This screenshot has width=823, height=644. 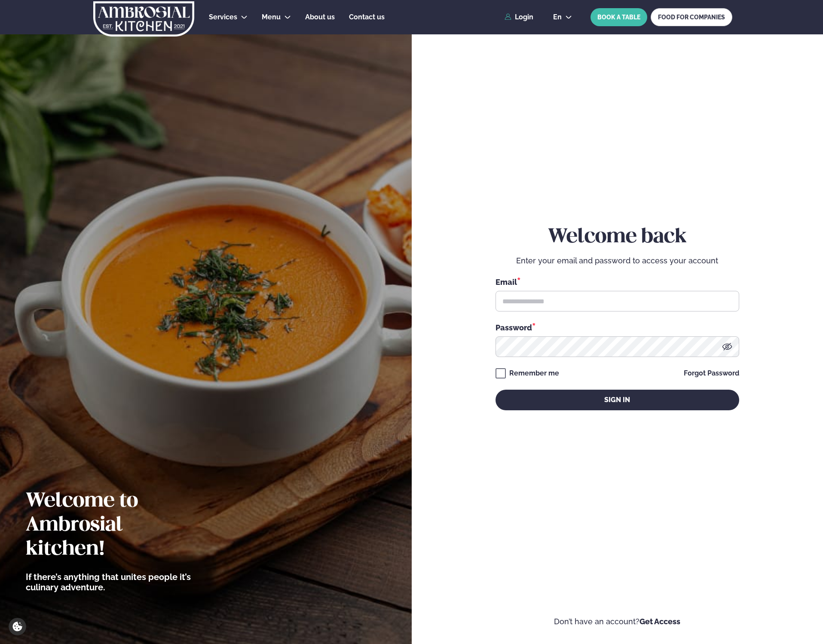 I want to click on span: en, so click(x=557, y=17).